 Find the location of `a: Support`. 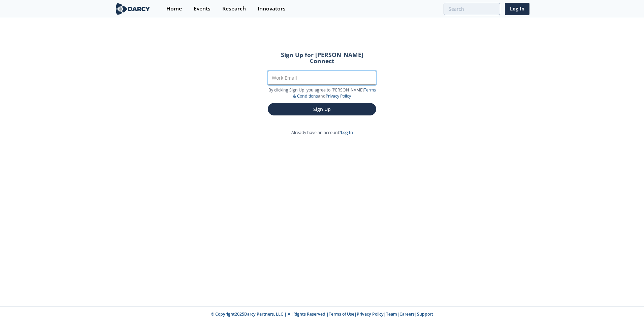

a: Support is located at coordinates (425, 314).